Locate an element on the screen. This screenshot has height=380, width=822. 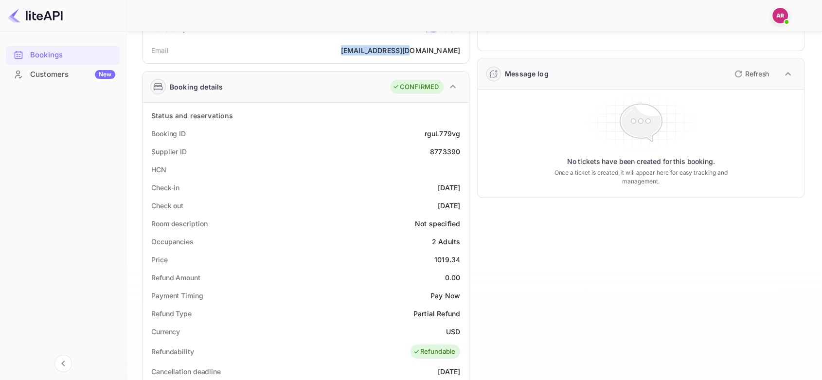
div: Message log is located at coordinates (526, 73).